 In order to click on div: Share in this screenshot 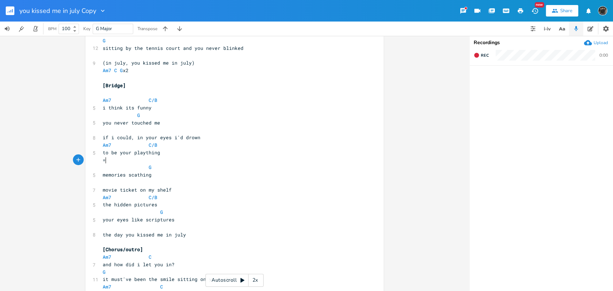, I will do `click(566, 11)`.